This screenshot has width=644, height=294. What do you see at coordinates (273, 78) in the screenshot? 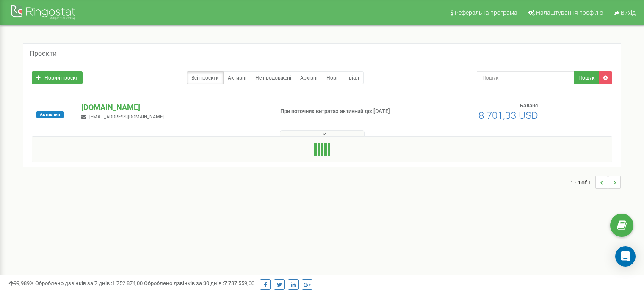
I see `a: Не продовжені` at bounding box center [273, 78].